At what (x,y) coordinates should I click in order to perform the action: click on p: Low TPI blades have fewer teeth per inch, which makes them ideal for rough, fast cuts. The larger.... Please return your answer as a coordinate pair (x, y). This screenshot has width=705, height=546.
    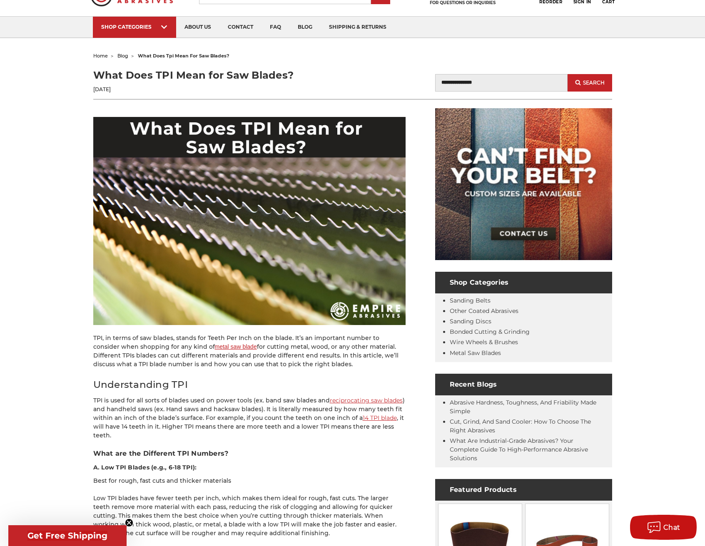
    Looking at the image, I should click on (249, 516).